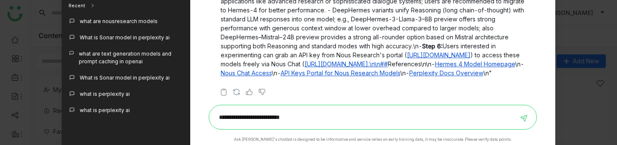  I want to click on a: Perplexity Docs Overview, so click(446, 73).